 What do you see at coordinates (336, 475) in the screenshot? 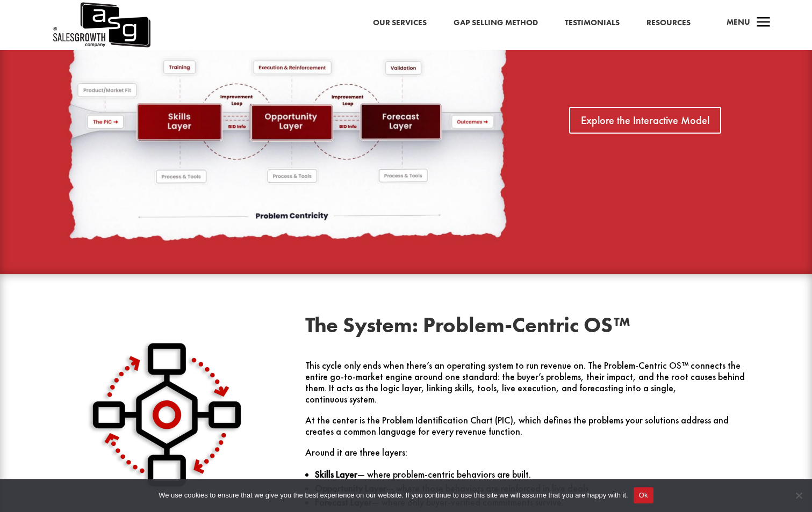
I see `strong: Skills Layer` at bounding box center [336, 475].